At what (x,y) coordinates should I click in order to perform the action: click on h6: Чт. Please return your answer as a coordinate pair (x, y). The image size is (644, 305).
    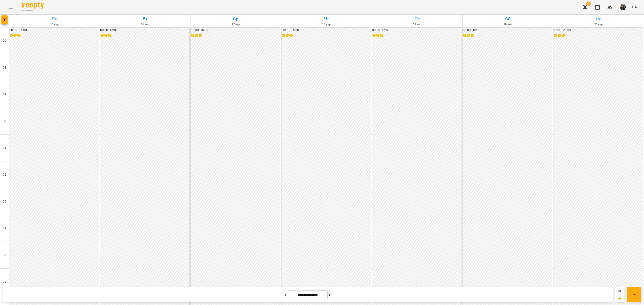
    Looking at the image, I should click on (326, 19).